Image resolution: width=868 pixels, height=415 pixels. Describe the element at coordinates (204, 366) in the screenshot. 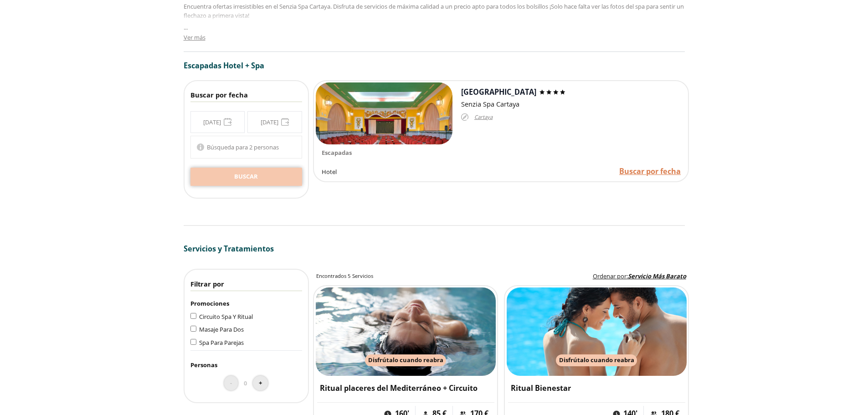

I see `span: Personas` at that location.